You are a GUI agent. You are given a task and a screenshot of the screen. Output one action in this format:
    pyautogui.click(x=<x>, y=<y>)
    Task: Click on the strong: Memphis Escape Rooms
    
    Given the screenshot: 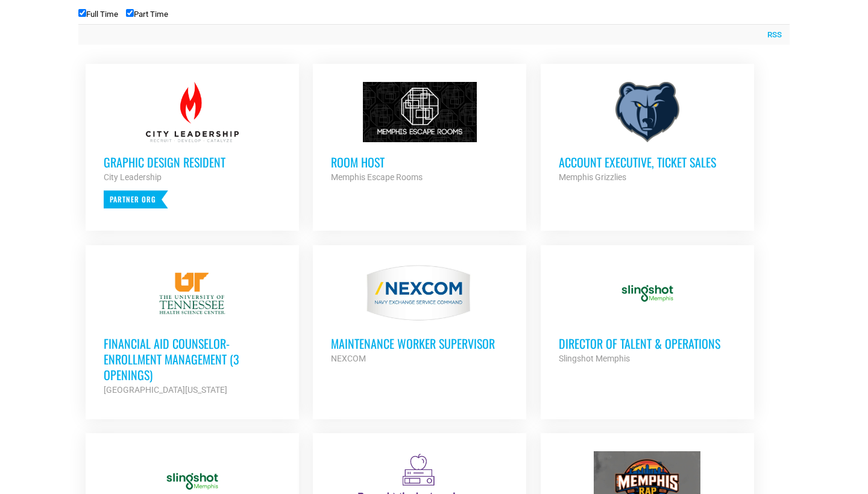 What is the action you would take?
    pyautogui.click(x=377, y=177)
    